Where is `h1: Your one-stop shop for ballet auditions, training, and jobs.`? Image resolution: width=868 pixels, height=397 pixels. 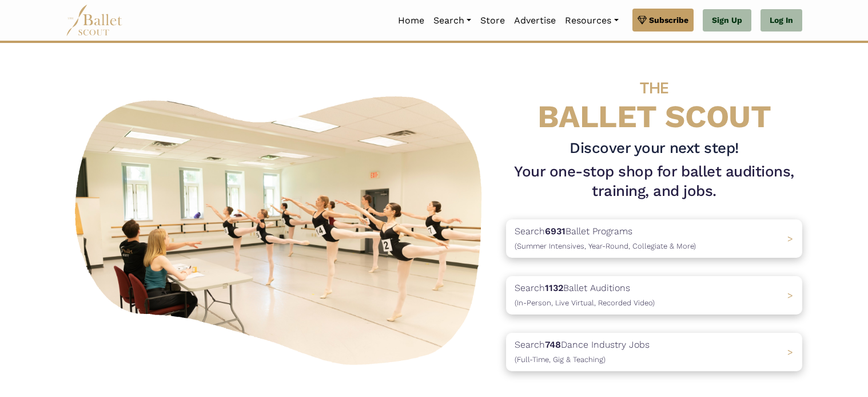
h1: Your one-stop shop for ballet auditions, training, and jobs. is located at coordinates (654, 181).